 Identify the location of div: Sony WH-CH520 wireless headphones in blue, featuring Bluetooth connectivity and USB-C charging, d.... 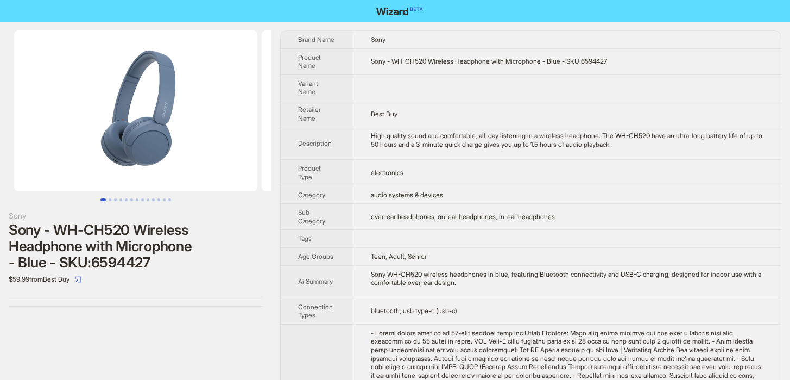
(567, 278).